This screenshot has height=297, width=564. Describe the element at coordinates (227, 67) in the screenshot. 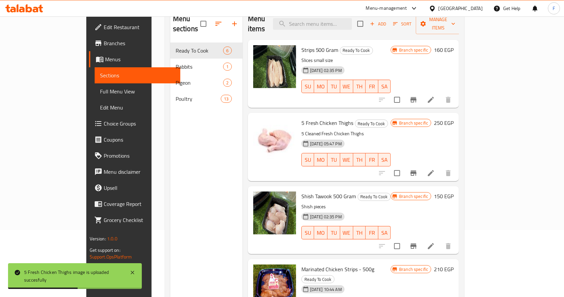

I see `span: 1` at that location.